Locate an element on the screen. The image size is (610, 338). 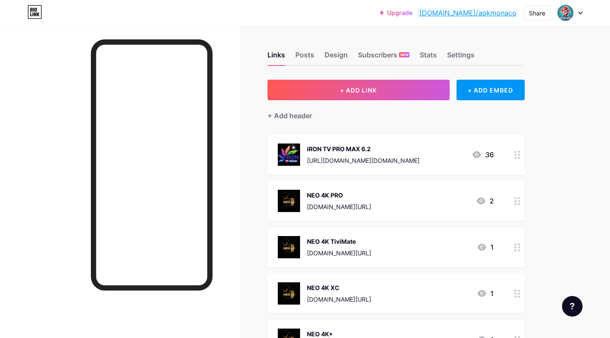
div: Subscribers is located at coordinates (384, 57).